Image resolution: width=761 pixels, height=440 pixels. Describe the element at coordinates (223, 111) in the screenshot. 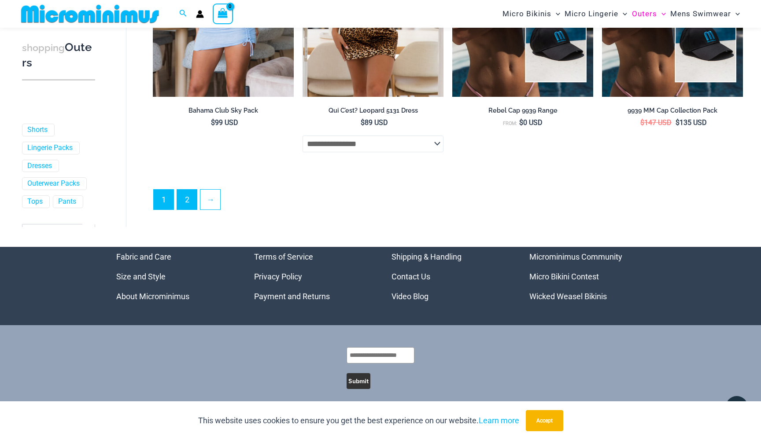

I see `h2: Bahama Club Sky Pack` at that location.